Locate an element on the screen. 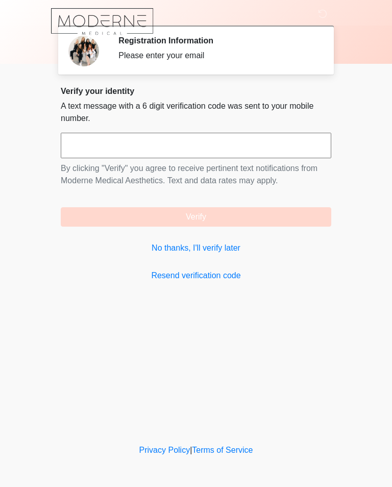  div: Please enter your email is located at coordinates (217, 56).